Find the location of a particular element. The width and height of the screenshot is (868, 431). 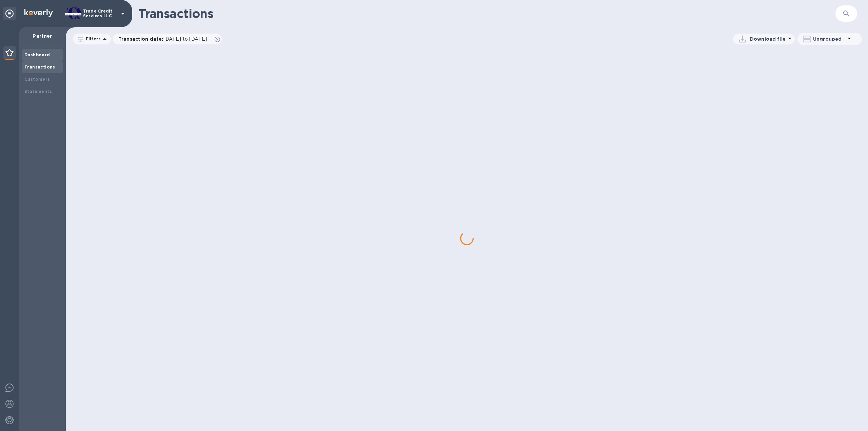

b: Customers is located at coordinates (37, 79).